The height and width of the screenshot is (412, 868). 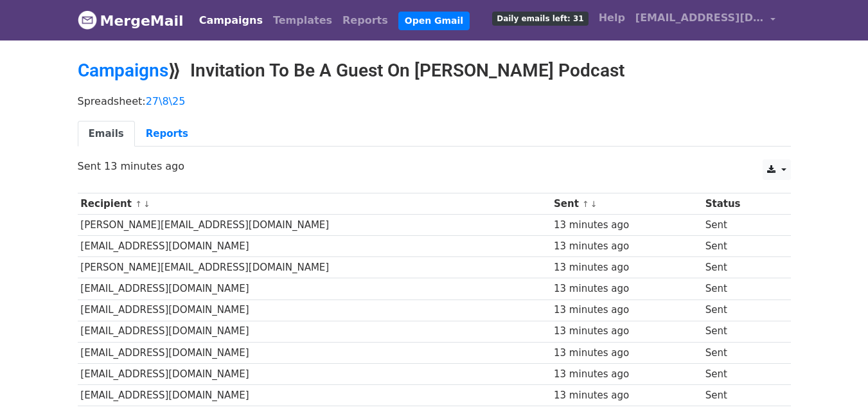 I want to click on th: Recipient, so click(x=314, y=204).